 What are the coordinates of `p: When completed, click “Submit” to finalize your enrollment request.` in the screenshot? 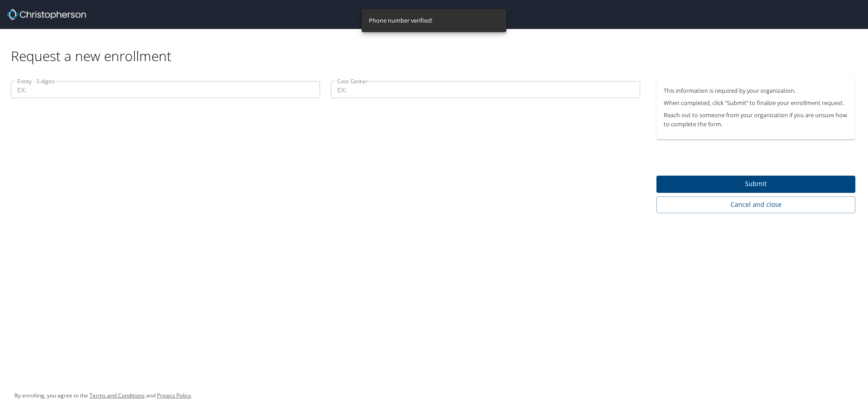 It's located at (756, 102).